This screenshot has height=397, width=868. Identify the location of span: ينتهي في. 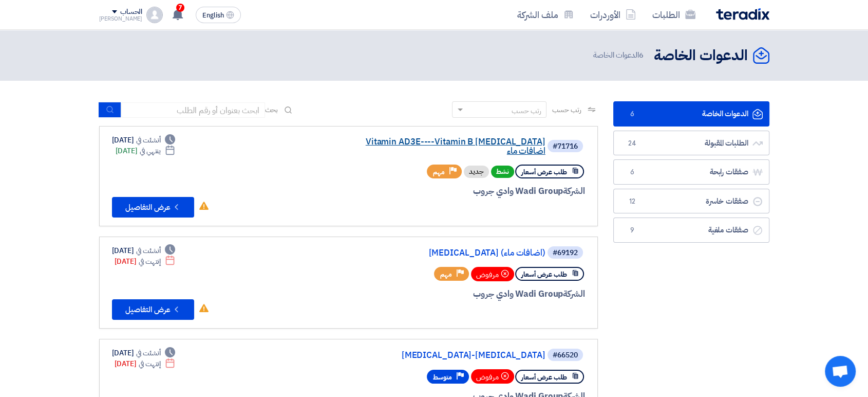
(150, 151).